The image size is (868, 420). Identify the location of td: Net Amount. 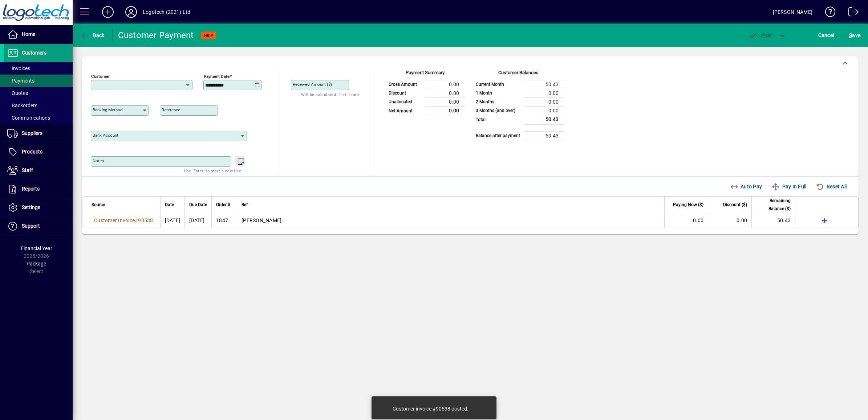
(405, 110).